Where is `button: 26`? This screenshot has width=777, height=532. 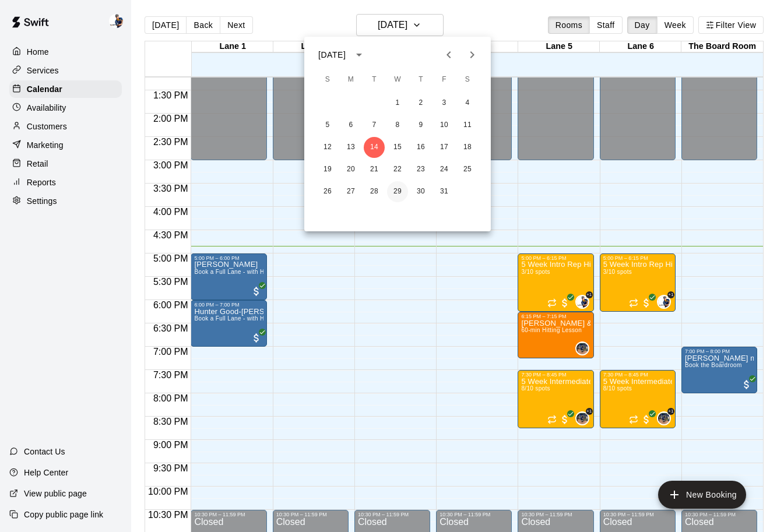
button: 26 is located at coordinates (328, 191).